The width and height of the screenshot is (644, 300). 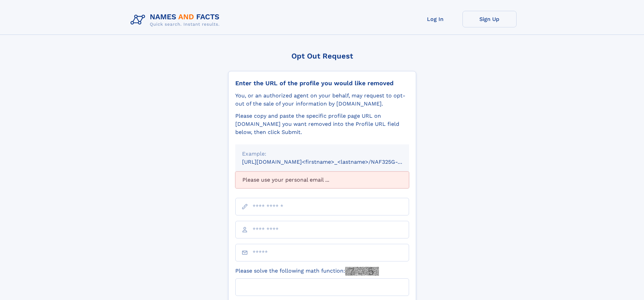 I want to click on div: You, or an authorized agent on your behalf, may request to opt-out of the sale of your informatio..., so click(x=322, y=100).